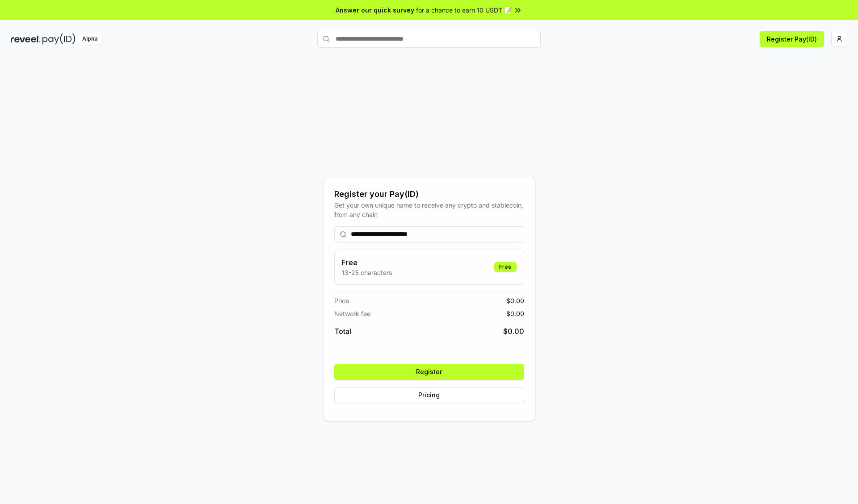 This screenshot has height=504, width=858. Describe the element at coordinates (25, 39) in the screenshot. I see `img: reveel_dark` at that location.